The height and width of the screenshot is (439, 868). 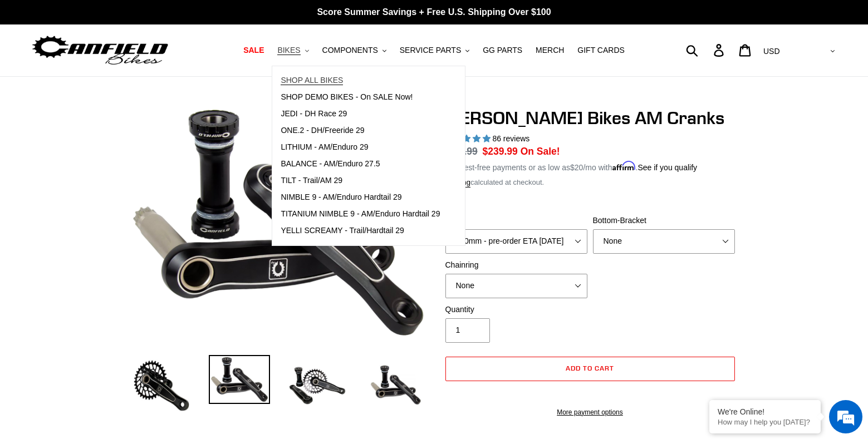 What do you see at coordinates (396, 385) in the screenshot?
I see `img: Load image into Gallery viewer, CANFIELD-AM_DH-CRANKS` at bounding box center [396, 385].